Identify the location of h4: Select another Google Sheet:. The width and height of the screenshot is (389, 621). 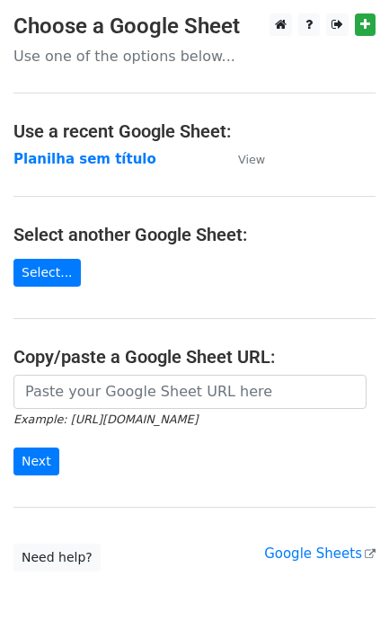
(194, 235).